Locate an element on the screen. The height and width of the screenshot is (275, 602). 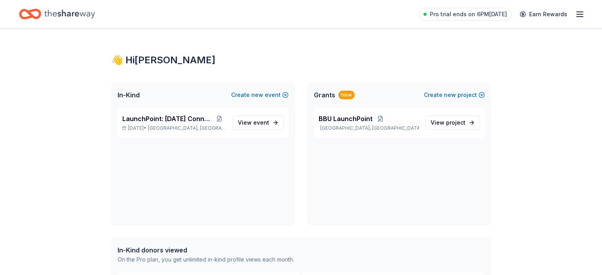
div: In-Kind donors viewed is located at coordinates (206, 250).